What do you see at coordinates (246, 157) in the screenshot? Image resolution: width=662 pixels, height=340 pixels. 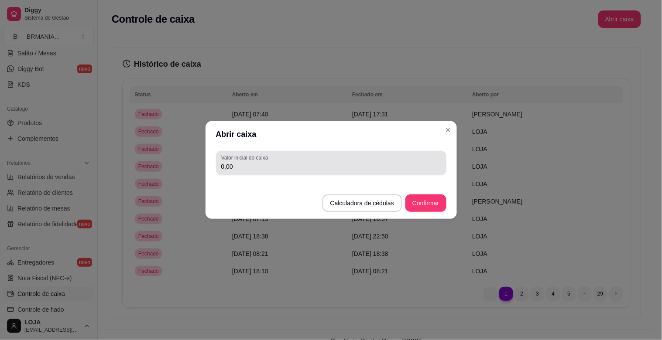 I see `label: Valor inicial do caixa` at bounding box center [246, 157].